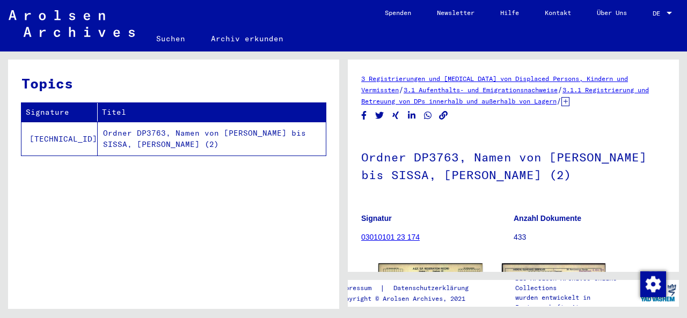 The height and width of the screenshot is (318, 687). What do you see at coordinates (376, 218) in the screenshot?
I see `b: Signatur` at bounding box center [376, 218].